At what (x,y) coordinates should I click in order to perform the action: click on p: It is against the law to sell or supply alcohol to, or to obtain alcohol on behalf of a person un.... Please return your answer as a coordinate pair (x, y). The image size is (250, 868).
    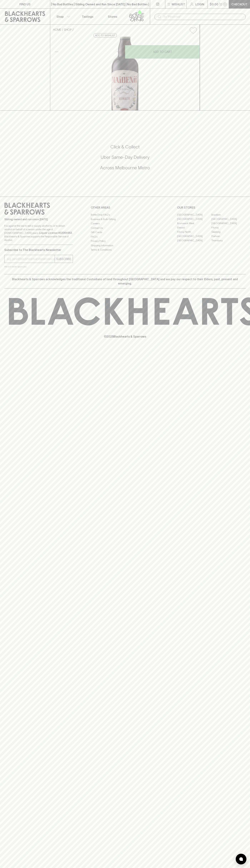
    Looking at the image, I should click on (39, 233).